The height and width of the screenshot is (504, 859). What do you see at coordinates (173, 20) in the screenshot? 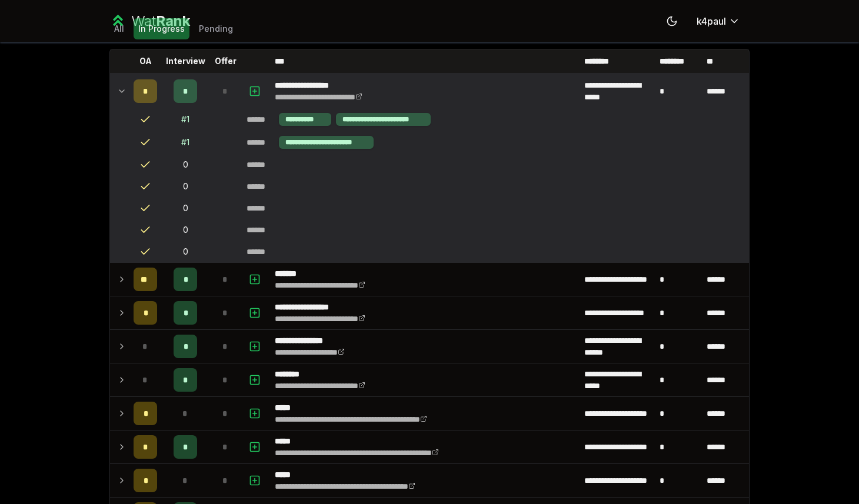
I see `span: Rank` at bounding box center [173, 20].